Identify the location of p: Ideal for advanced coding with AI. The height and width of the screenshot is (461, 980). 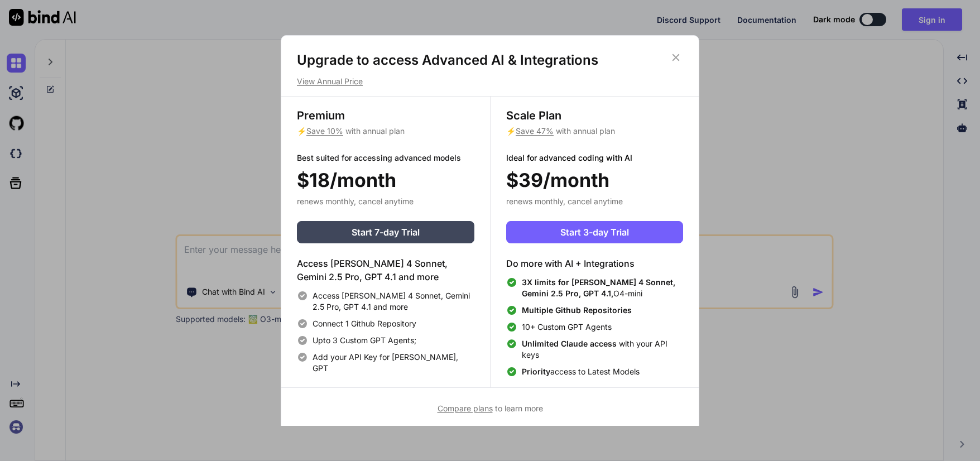
(594, 158).